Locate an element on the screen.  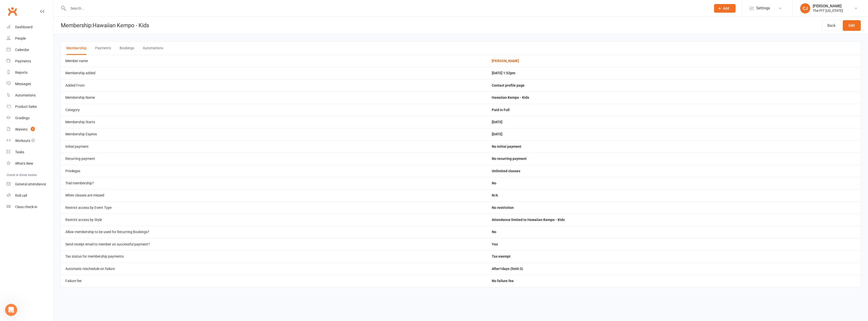
button: Add is located at coordinates (725, 8).